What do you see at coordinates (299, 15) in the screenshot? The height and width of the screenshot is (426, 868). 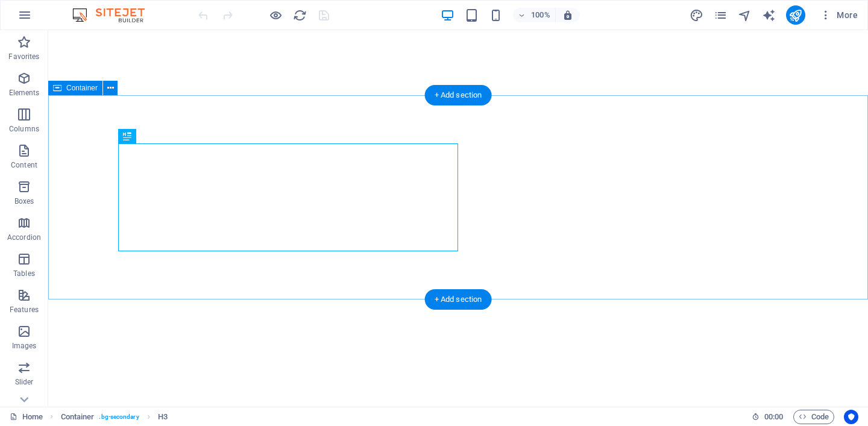 I see `i: Reload page` at bounding box center [299, 15].